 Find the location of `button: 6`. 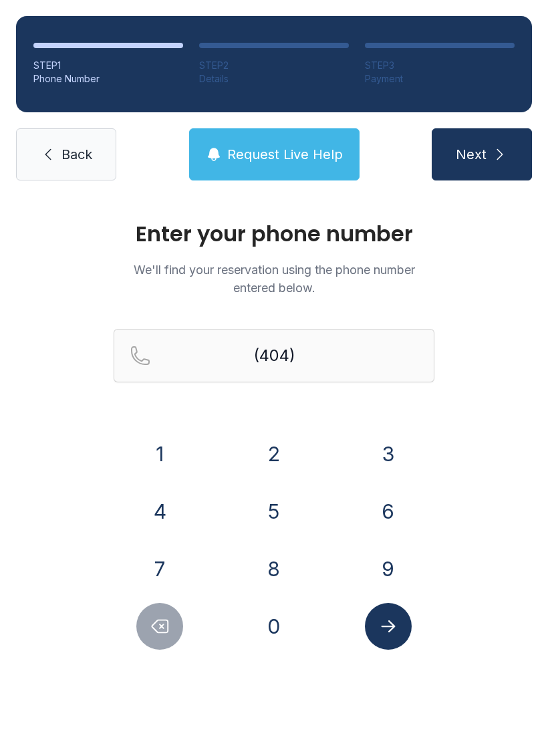

button: 6 is located at coordinates (388, 511).